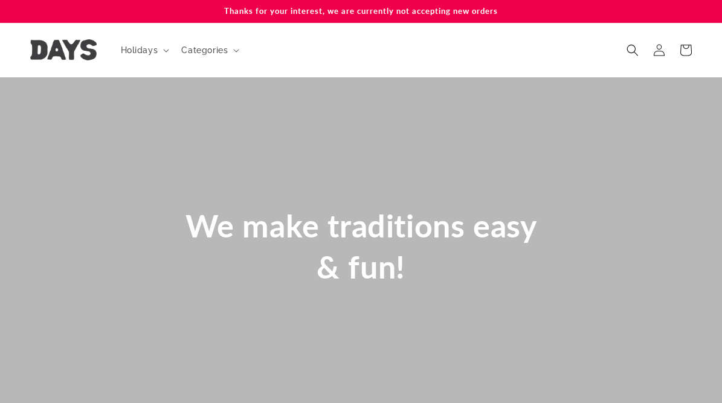  What do you see at coordinates (361, 246) in the screenshot?
I see `span: We make traditions easy & fun!` at bounding box center [361, 246].